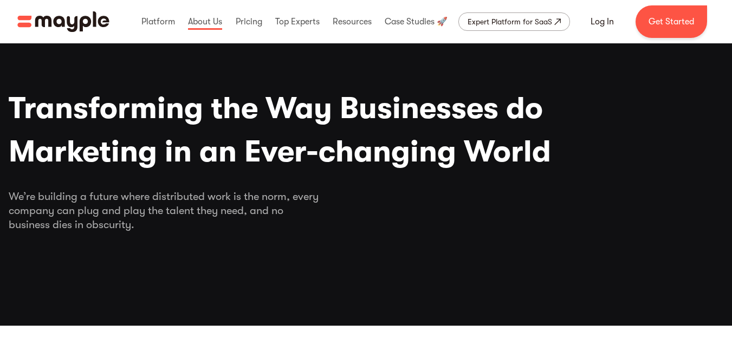  I want to click on div: About Us, so click(205, 22).